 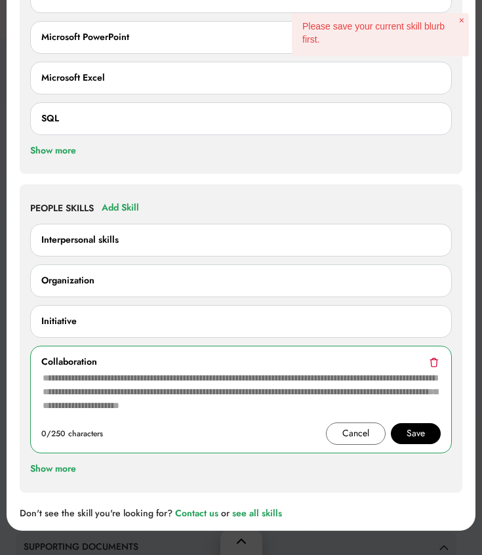 I want to click on div: Add Skill, so click(x=120, y=208).